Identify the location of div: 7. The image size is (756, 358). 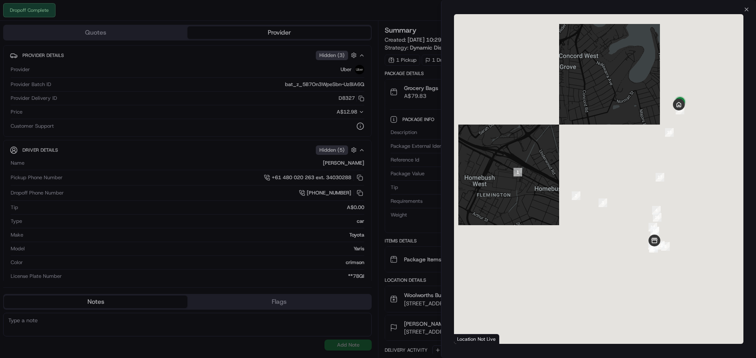
(654, 246).